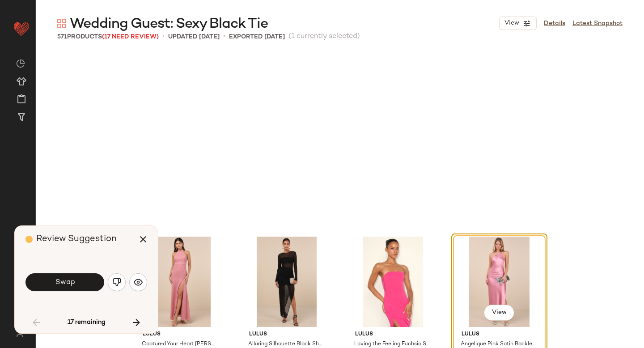 The width and height of the screenshot is (644, 348). I want to click on span: Wedding Guest: Sexy Black Tie, so click(169, 24).